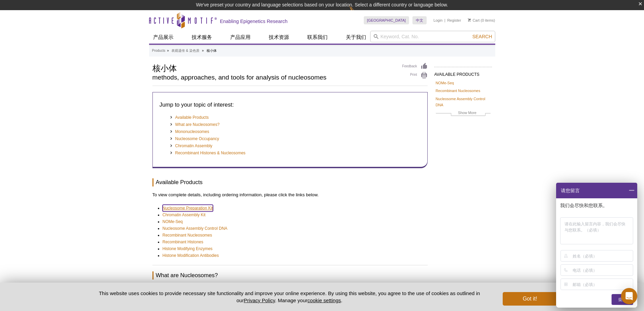 This screenshot has height=311, width=644. Describe the element at coordinates (597, 206) in the screenshot. I see `p: 我们会尽快和您联系。` at that location.